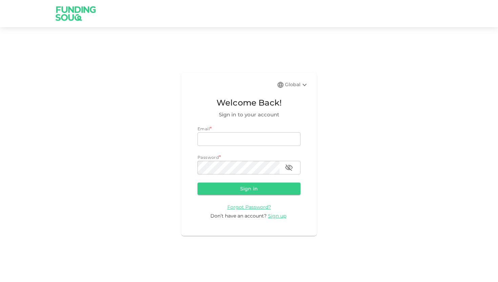  Describe the element at coordinates (249, 206) in the screenshot. I see `a: Forgot Password?` at that location.